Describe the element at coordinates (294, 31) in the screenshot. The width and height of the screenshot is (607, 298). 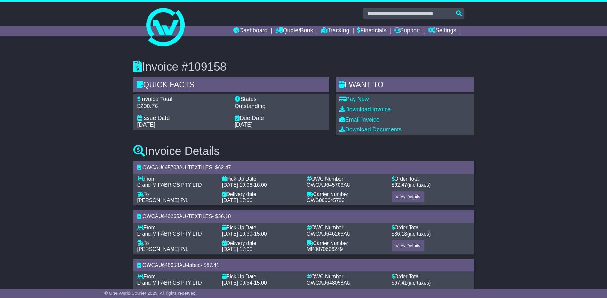
I see `a: Quote/Book` at that location.